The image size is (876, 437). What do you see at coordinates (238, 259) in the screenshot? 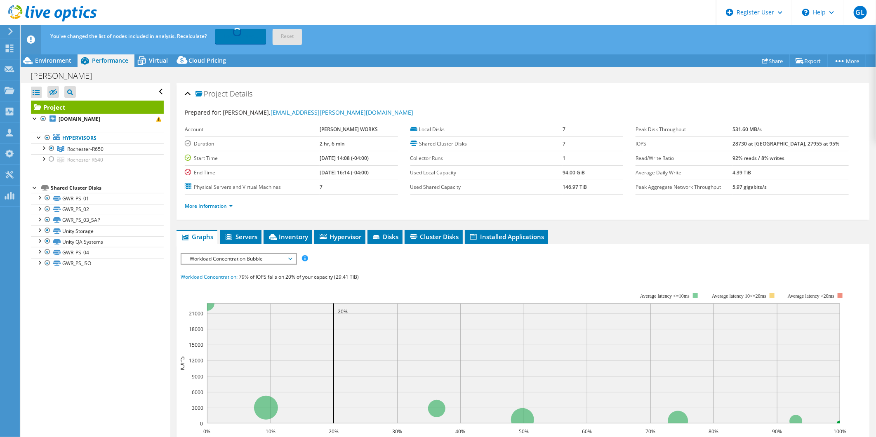
I see `span: Workload Concentration Bubble` at bounding box center [238, 259].